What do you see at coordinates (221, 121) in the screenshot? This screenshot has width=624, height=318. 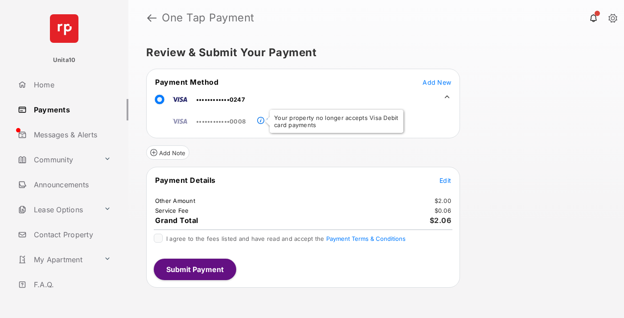 I see `span: ••••••••••••0008` at bounding box center [221, 121].